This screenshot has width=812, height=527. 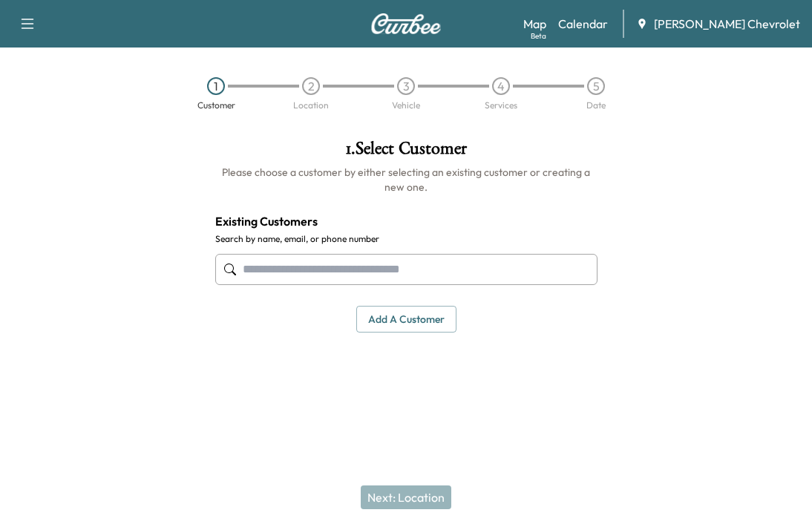 I want to click on h6: Please choose a customer by either selecting an existing customer or creating a new one., so click(x=406, y=180).